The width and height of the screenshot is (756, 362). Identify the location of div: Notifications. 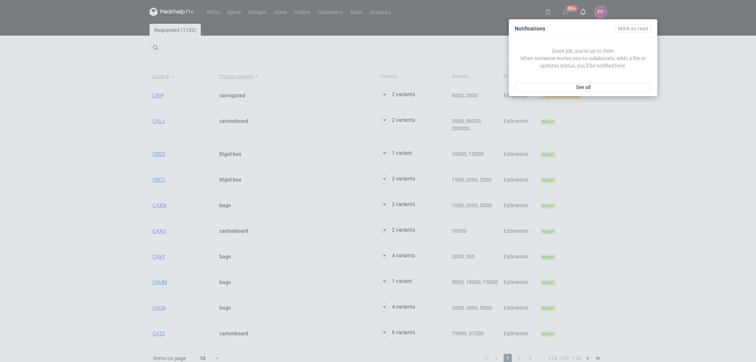
(583, 29).